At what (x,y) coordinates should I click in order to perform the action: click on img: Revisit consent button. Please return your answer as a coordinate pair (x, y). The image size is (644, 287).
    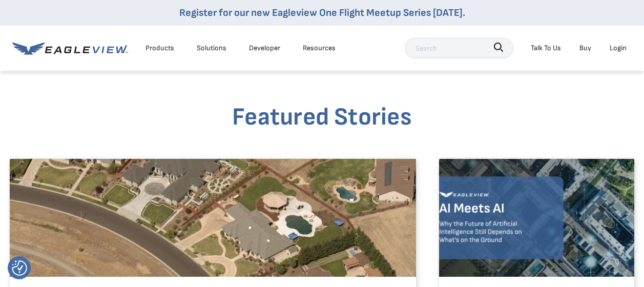
    Looking at the image, I should click on (20, 268).